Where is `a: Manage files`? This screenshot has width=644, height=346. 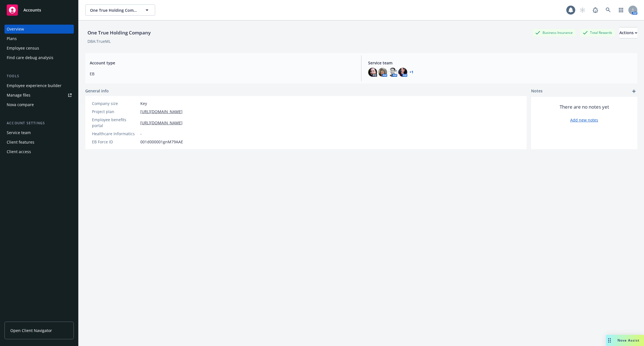 a: Manage files is located at coordinates (39, 95).